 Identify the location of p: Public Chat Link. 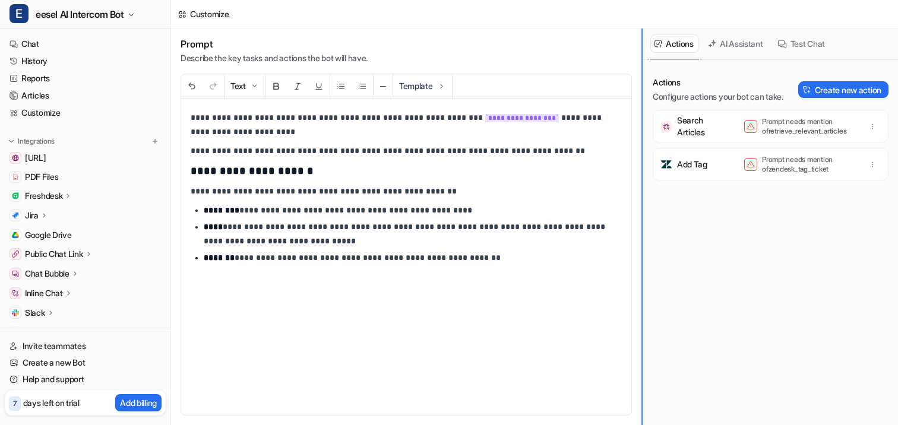
(54, 254).